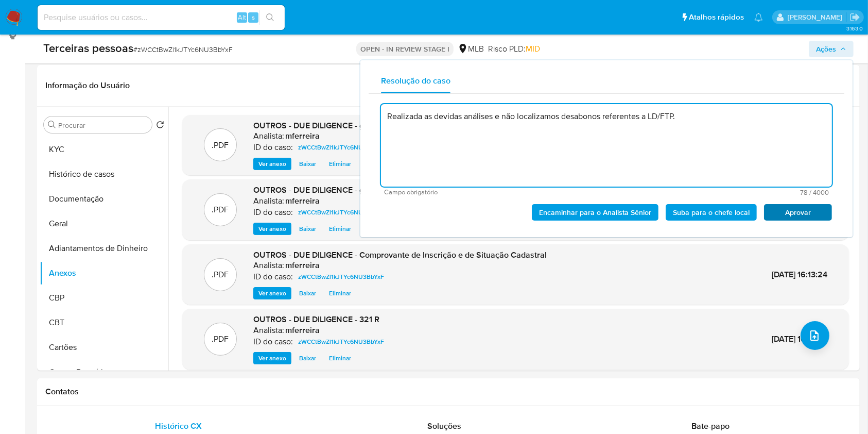  I want to click on button: Retornar ao pedido padrão, so click(160, 126).